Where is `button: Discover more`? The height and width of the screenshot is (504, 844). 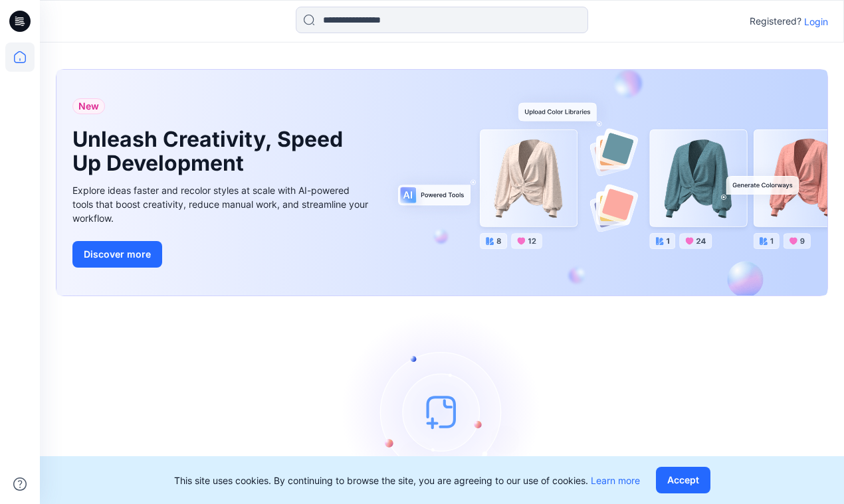 button: Discover more is located at coordinates (117, 254).